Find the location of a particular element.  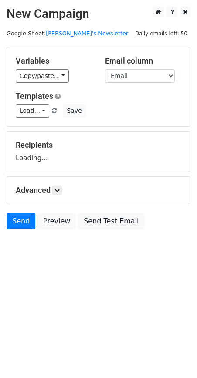

a: Copy/paste... is located at coordinates (42, 76).